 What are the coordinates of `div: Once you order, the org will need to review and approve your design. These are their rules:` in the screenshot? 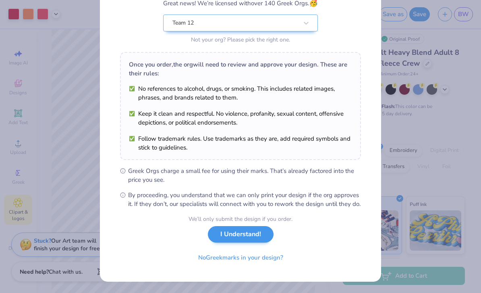 It's located at (240, 69).